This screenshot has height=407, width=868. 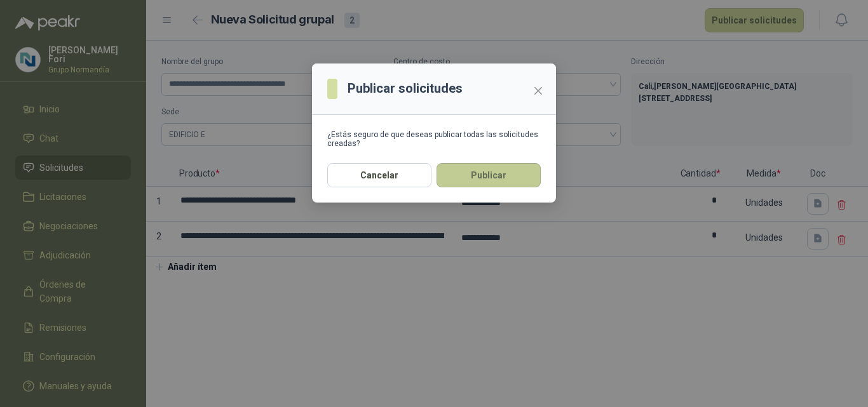 What do you see at coordinates (434, 139) in the screenshot?
I see `div: ¿Estás seguro de que deseas publicar todas las solicitudes creadas?` at bounding box center [434, 139].